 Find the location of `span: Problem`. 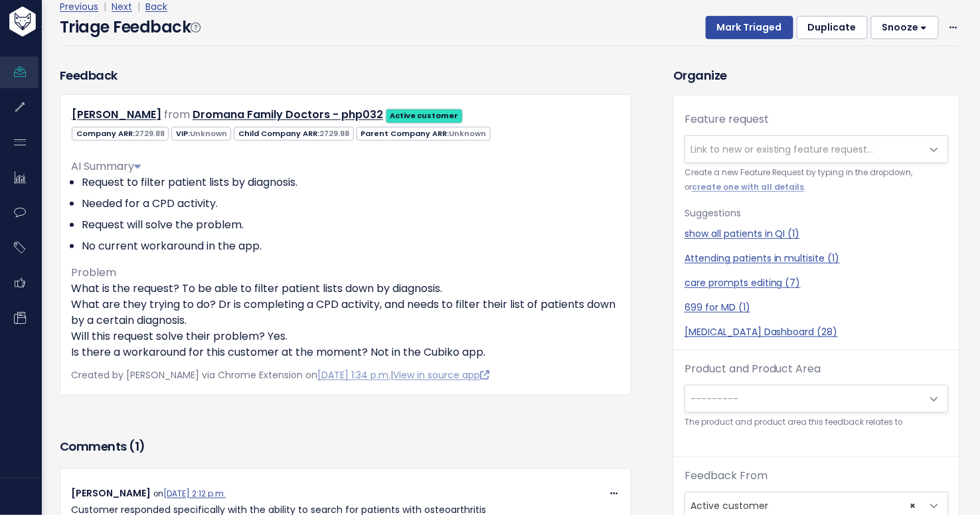

span: Problem is located at coordinates (94, 272).